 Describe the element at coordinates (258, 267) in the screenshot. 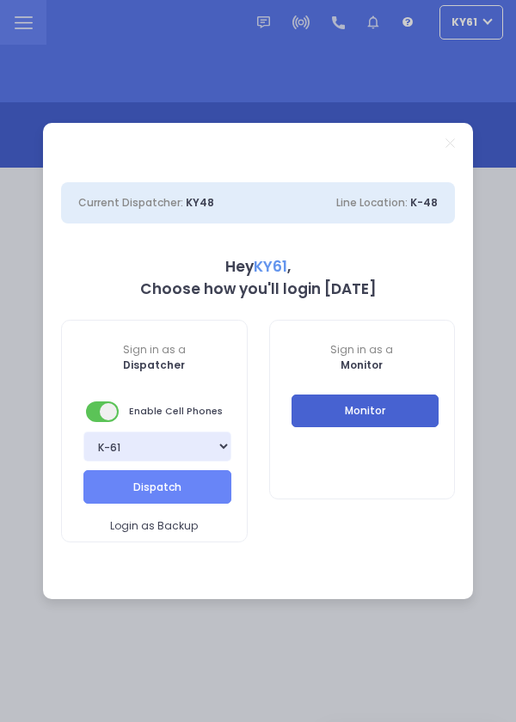

I see `b: Hey ,` at that location.